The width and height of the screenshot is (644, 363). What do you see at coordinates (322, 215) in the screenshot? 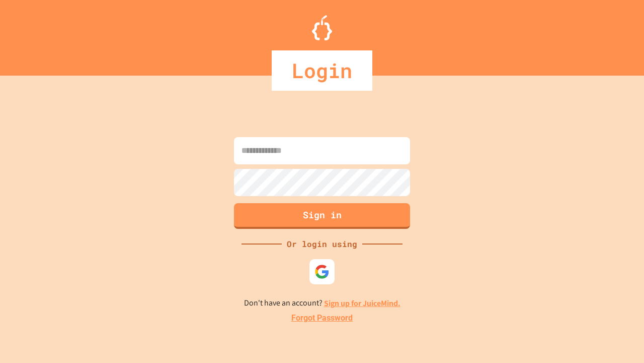
I see `button: Sign in` at bounding box center [322, 215].